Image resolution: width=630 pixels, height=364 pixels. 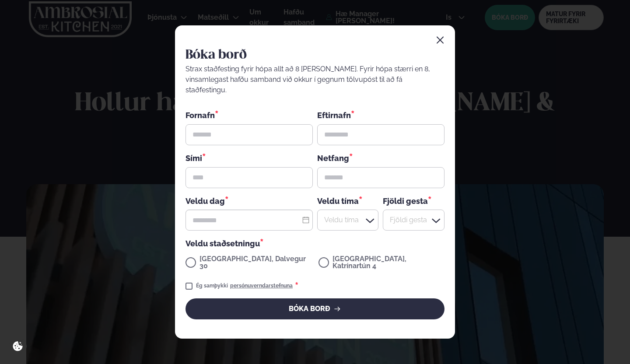 I want to click on div: Veldu tíma, so click(x=348, y=200).